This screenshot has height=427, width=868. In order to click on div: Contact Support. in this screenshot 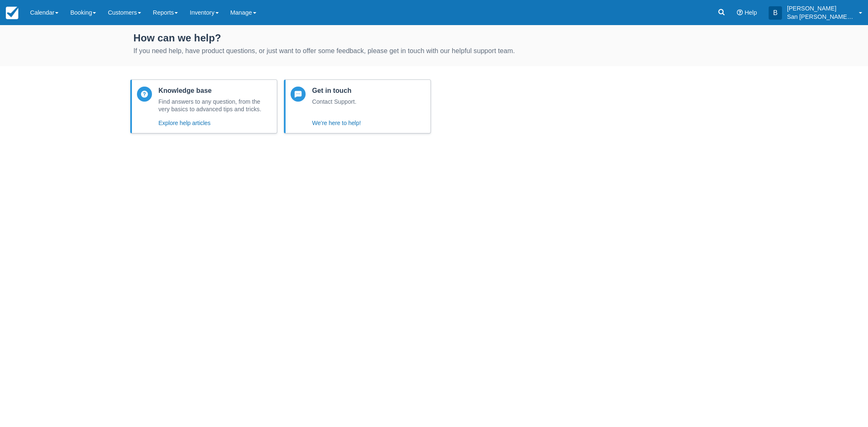, I will do `click(336, 102)`.